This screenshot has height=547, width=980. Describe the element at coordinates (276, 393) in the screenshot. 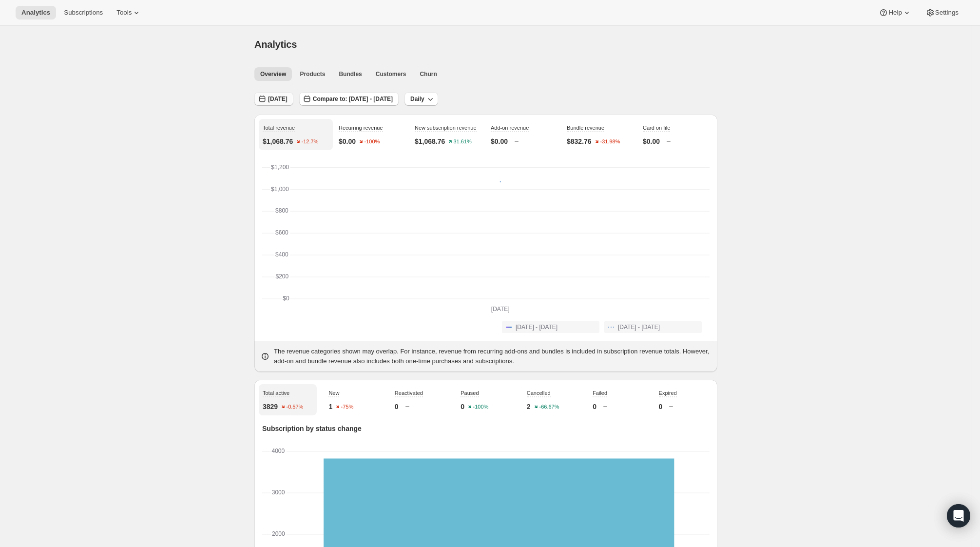

I see `span: Total active` at that location.